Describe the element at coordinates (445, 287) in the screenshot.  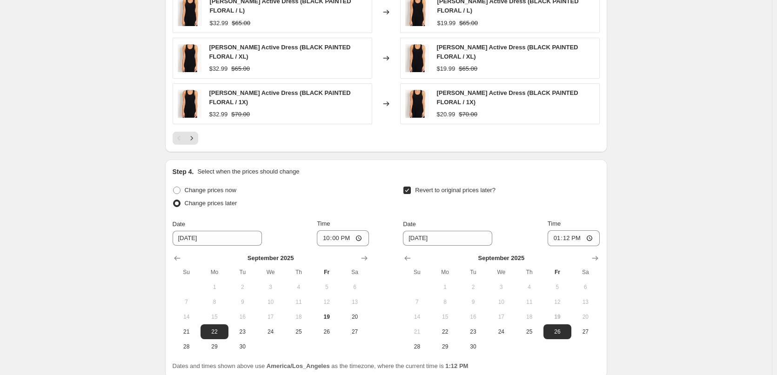
I see `span: 1` at that location.